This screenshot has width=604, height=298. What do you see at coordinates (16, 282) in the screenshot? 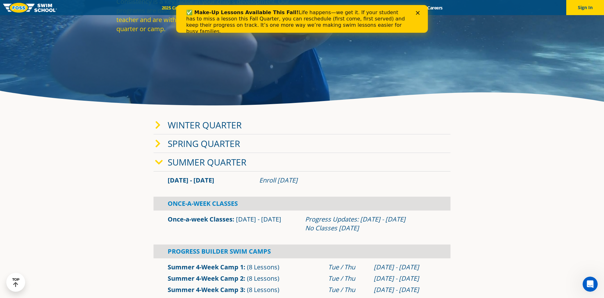
I see `div: TOP` at bounding box center [16, 282].